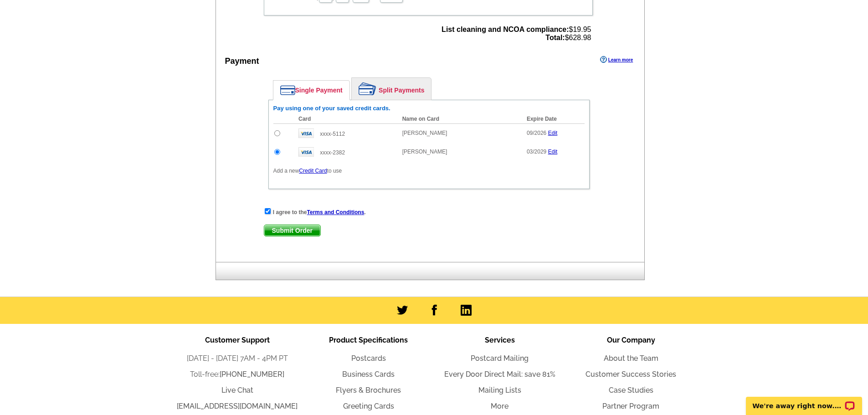  What do you see at coordinates (553, 119) in the screenshot?
I see `th: Expire Date` at bounding box center [553, 119].